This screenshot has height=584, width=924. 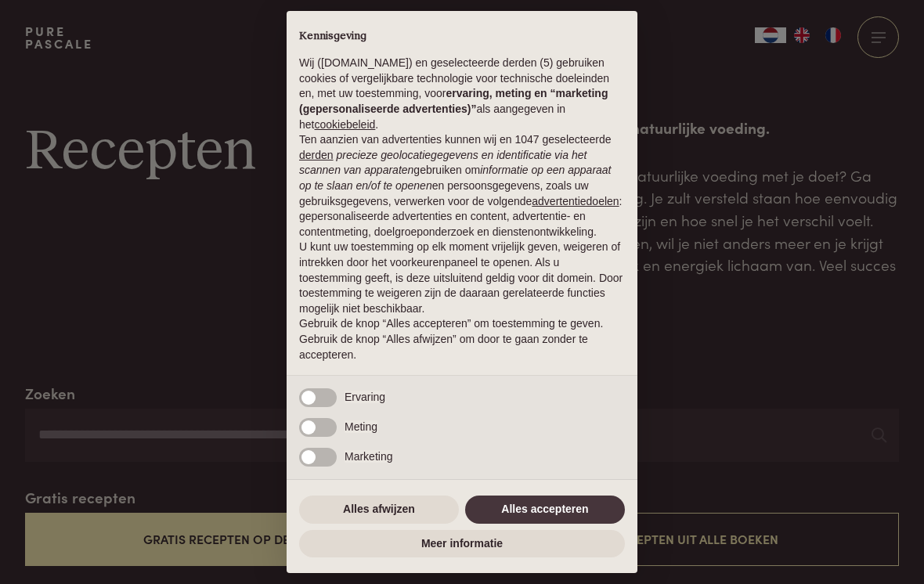 I want to click on em: informatie op een apparaat op te slaan en/of te openen, so click(x=455, y=177).